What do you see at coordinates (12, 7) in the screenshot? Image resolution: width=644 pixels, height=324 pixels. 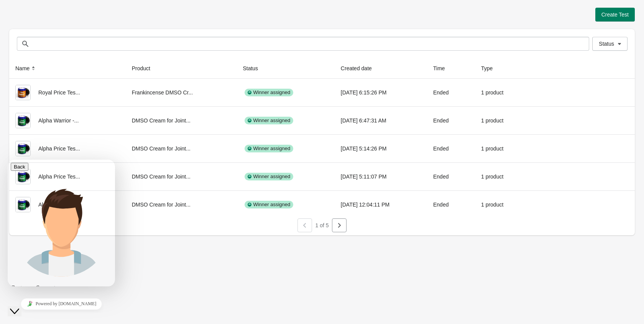 I see `button: Back` at bounding box center [12, 7].